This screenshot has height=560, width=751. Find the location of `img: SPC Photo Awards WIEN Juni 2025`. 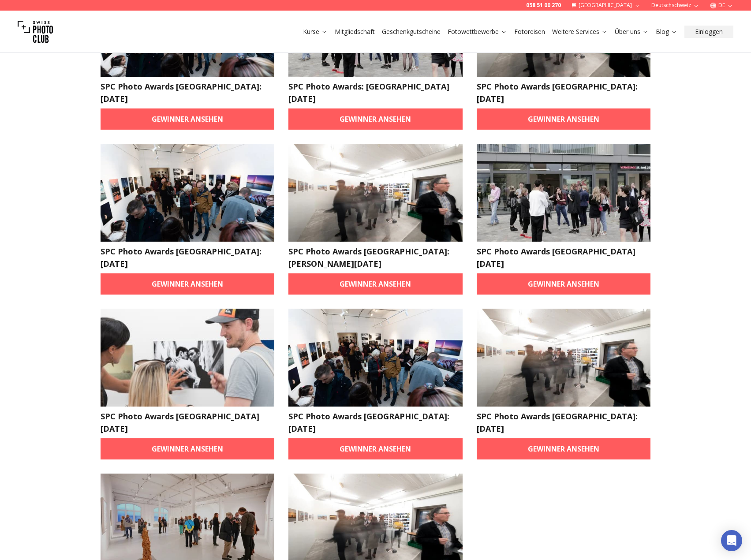

img: SPC Photo Awards WIEN Juni 2025 is located at coordinates (187, 357).